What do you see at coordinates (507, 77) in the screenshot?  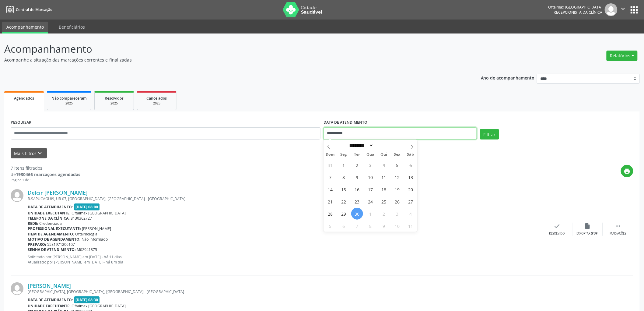 I see `p: Ano de acompanhamento` at bounding box center [507, 77].